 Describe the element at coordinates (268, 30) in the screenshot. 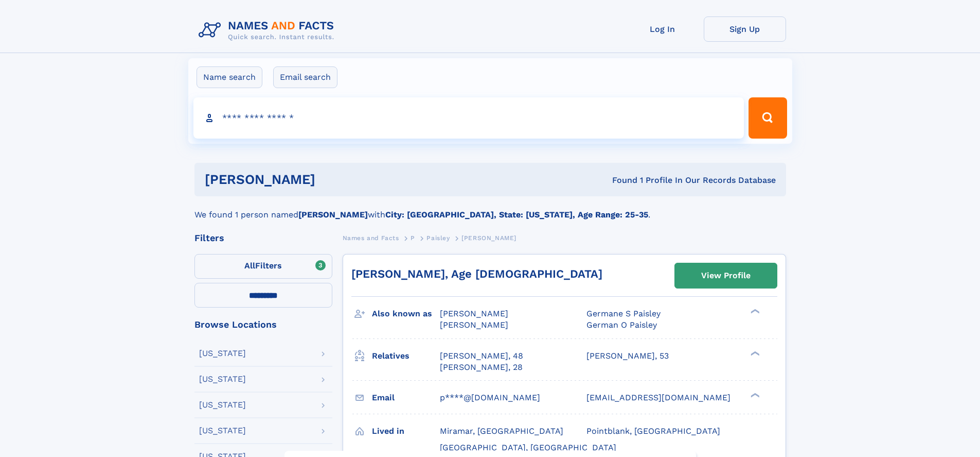

I see `img: Logo Names and Facts` at that location.